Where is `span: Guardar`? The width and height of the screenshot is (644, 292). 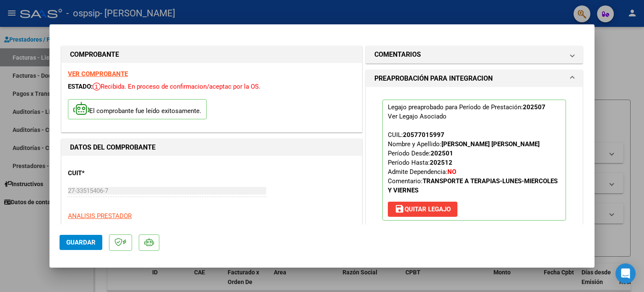 span: Guardar is located at coordinates (81, 242).